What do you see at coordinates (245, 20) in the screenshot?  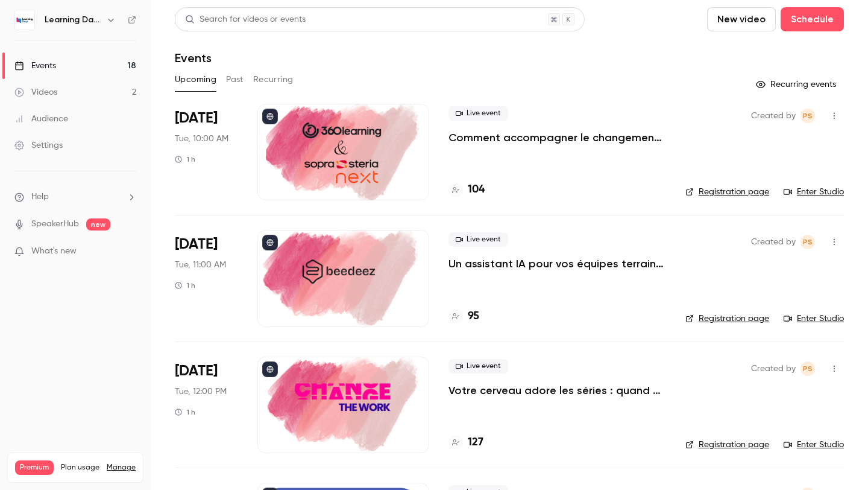 I see `div: Search for videos or events` at bounding box center [245, 20].